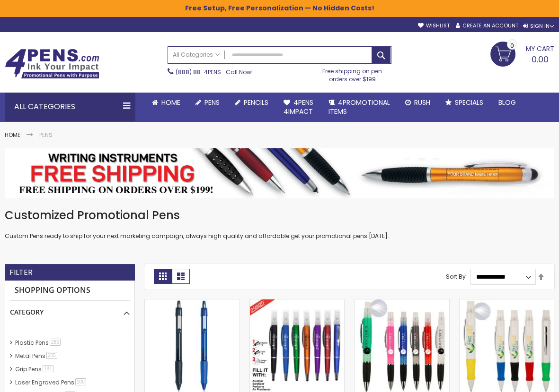  What do you see at coordinates (352, 73) in the screenshot?
I see `div: Free shipping on pen orders over $199` at bounding box center [352, 73].